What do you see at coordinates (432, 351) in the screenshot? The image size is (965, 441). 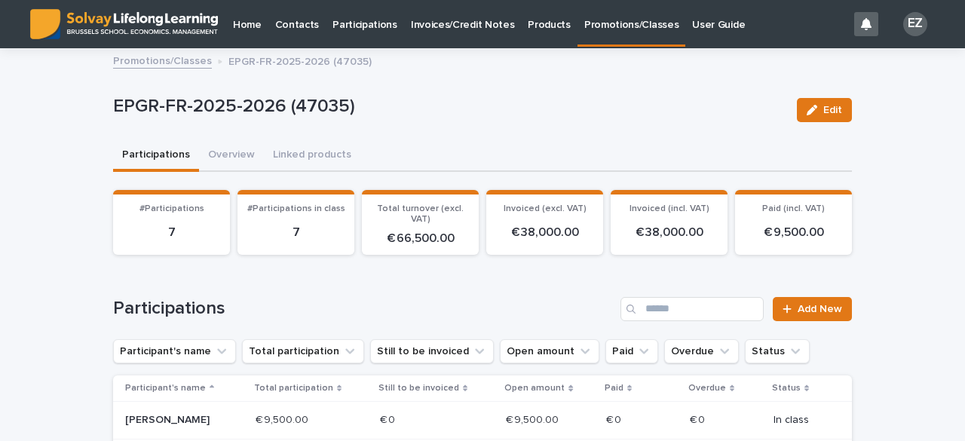 I see `button: Still to be invoiced` at bounding box center [432, 351].